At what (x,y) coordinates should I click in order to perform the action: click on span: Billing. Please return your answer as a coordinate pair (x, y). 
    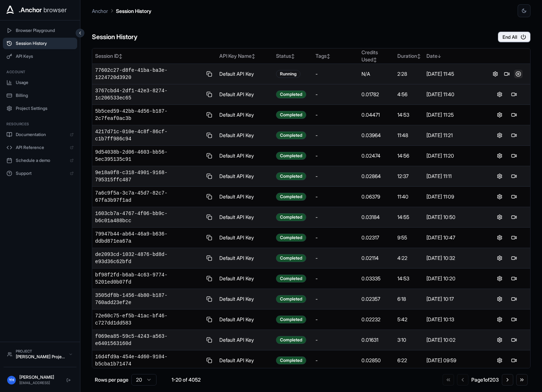
    Looking at the image, I should click on (45, 96).